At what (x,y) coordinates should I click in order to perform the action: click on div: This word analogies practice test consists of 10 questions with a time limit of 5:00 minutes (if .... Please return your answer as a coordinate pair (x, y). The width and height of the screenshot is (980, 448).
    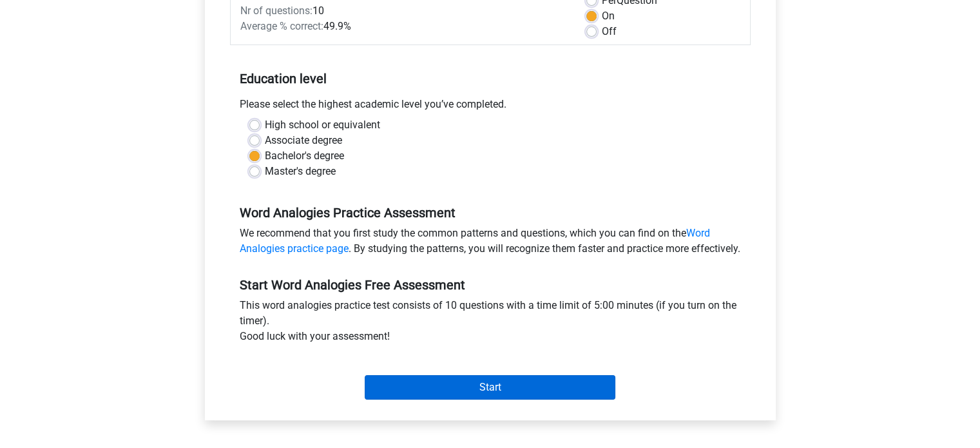
    Looking at the image, I should click on (490, 324).